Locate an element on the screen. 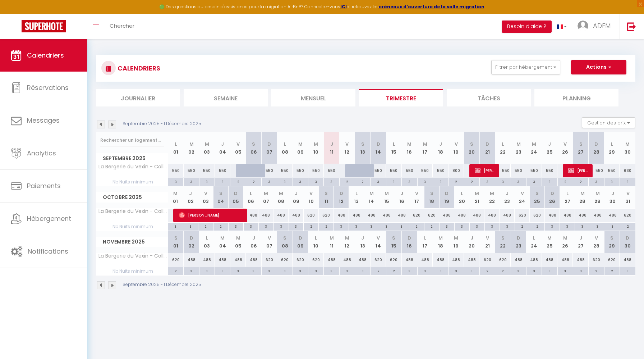 Image resolution: width=644 pixels, height=359 pixels. span: Notifications is located at coordinates (48, 251).